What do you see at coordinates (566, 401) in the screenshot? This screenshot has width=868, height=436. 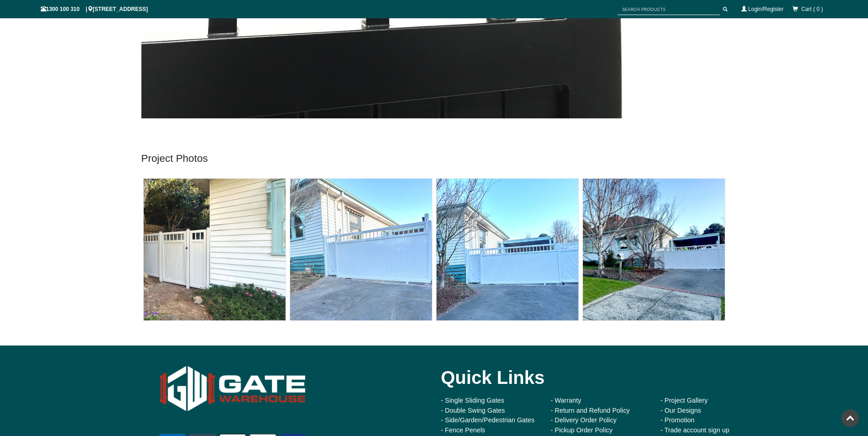 I see `a: - Warranty` at bounding box center [566, 401].